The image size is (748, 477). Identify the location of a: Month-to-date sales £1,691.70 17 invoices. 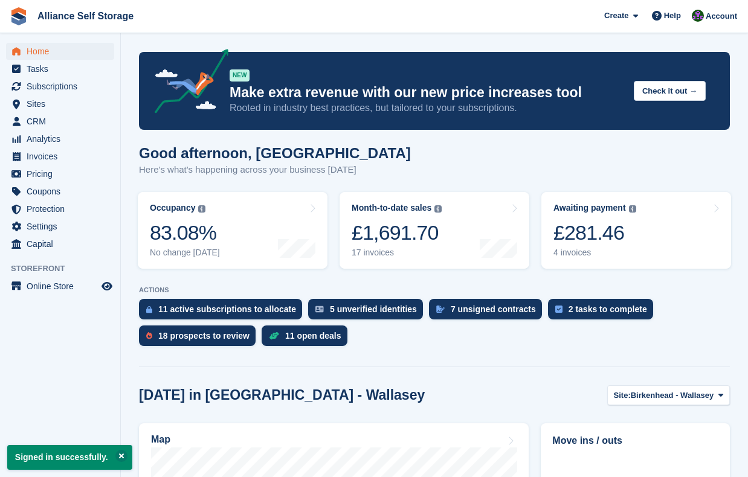
(435, 230).